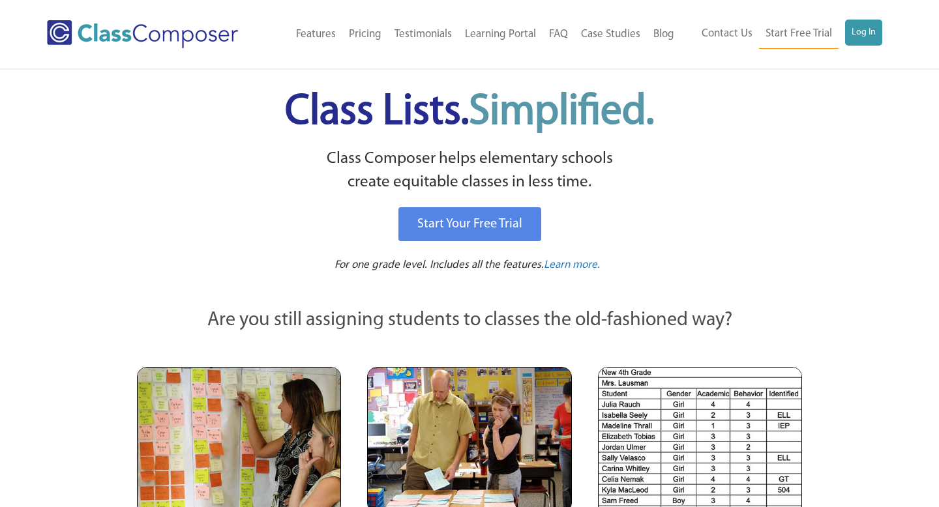  What do you see at coordinates (610, 35) in the screenshot?
I see `a: Case Studies` at bounding box center [610, 35].